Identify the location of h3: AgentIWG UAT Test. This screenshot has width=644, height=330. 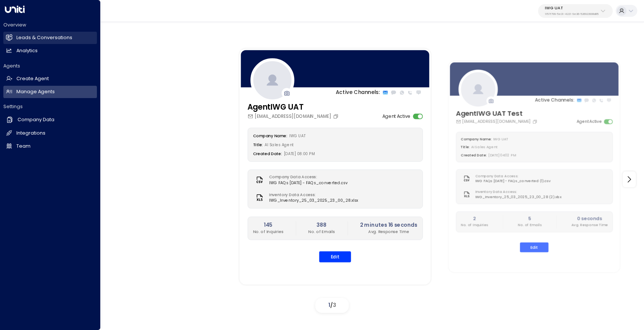
(497, 114).